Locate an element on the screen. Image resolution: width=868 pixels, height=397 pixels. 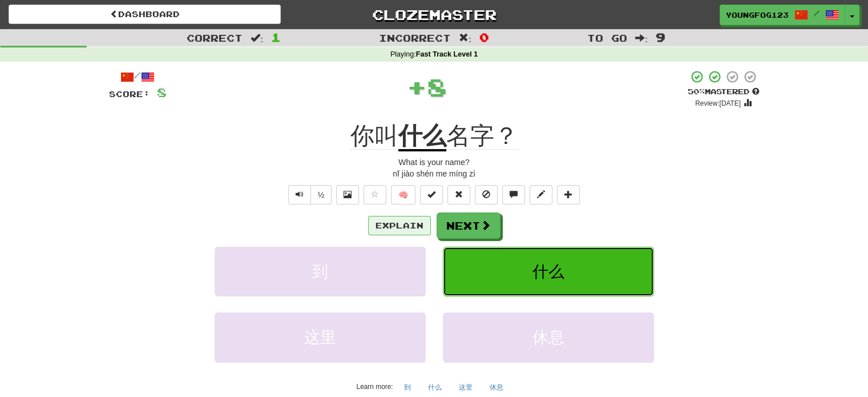
div: Mastered is located at coordinates (724, 92).